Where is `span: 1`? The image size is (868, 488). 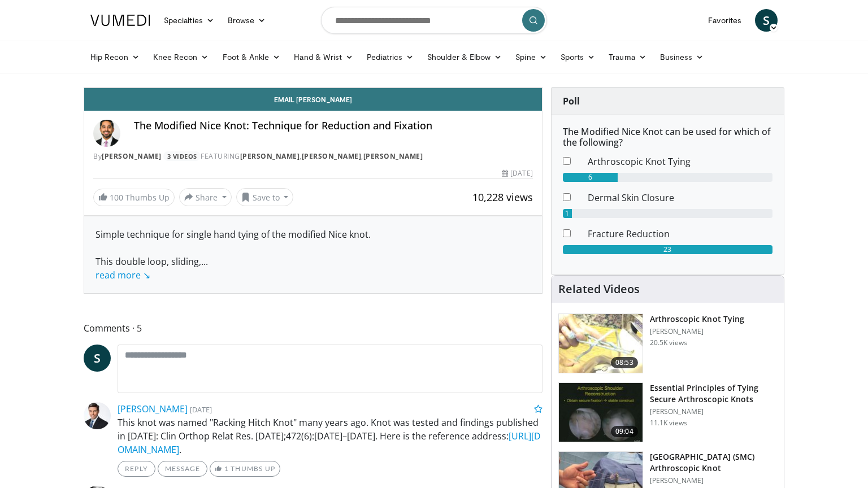 span: 1 is located at coordinates (227, 468).